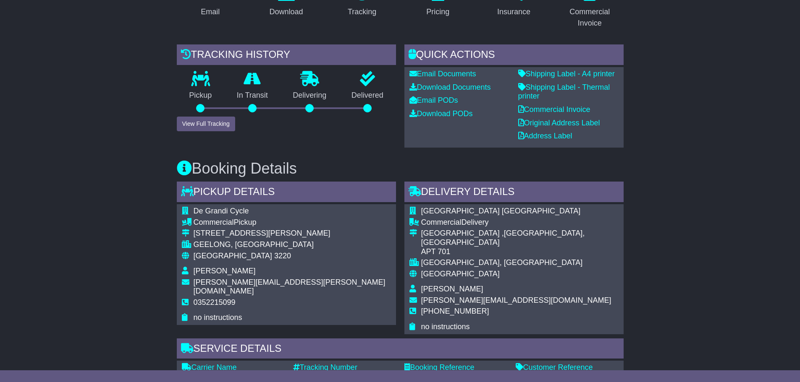  I want to click on span: 0352215099, so click(215, 303).